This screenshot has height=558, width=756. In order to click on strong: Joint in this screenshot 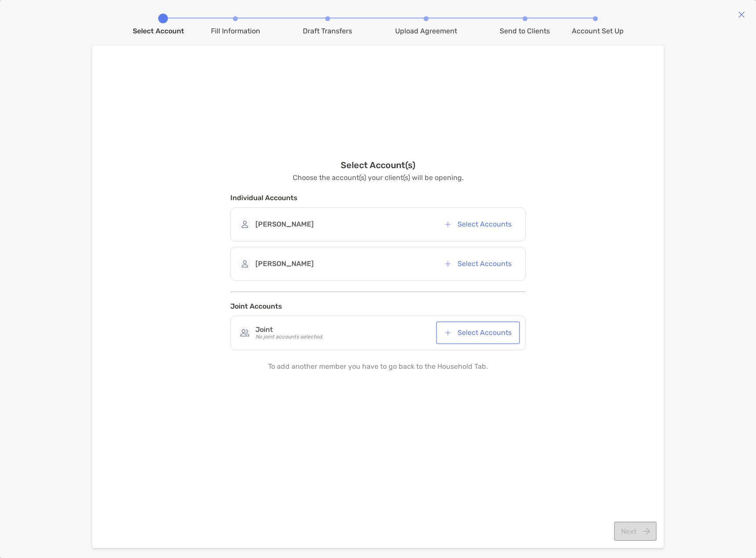, I will do `click(264, 329)`.